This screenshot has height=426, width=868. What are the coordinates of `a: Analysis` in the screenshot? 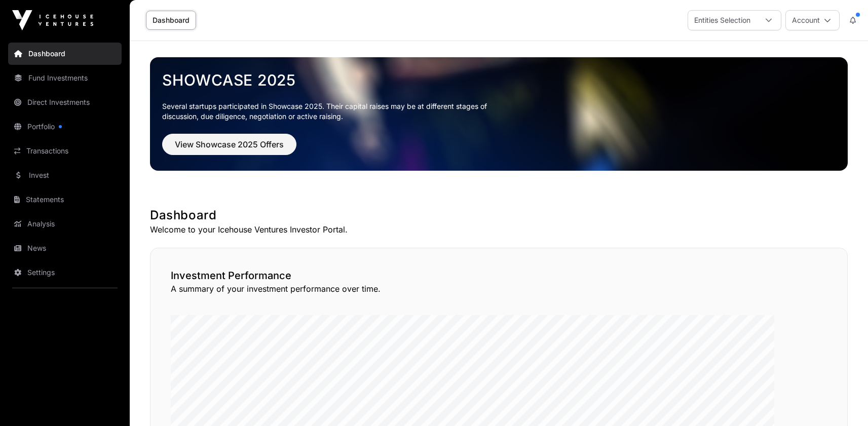 It's located at (65, 224).